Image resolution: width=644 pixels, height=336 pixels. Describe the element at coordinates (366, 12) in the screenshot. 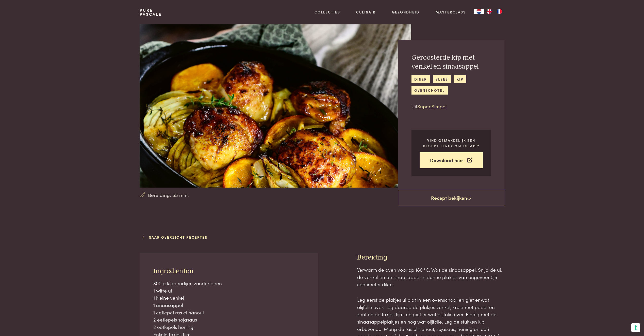

I see `a: Culinair` at that location.